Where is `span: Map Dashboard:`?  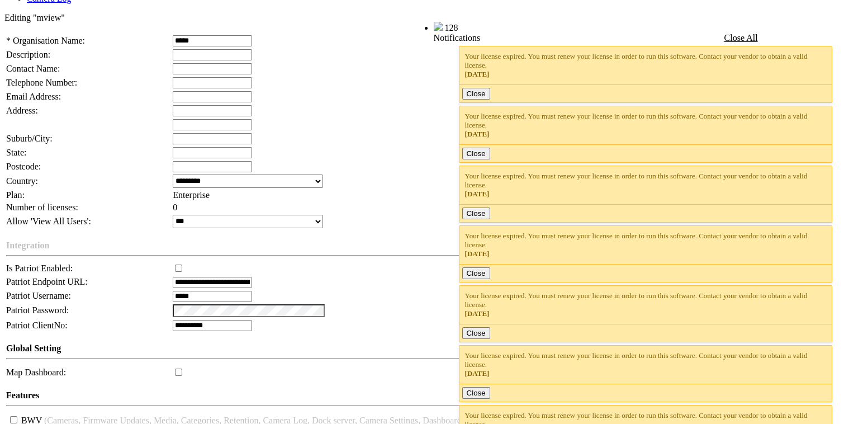
span: Map Dashboard: is located at coordinates (36, 372).